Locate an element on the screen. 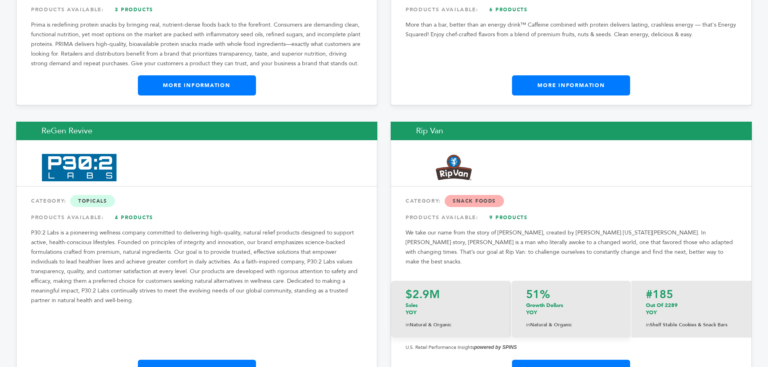  img: ReGen Revive is located at coordinates (79, 168).